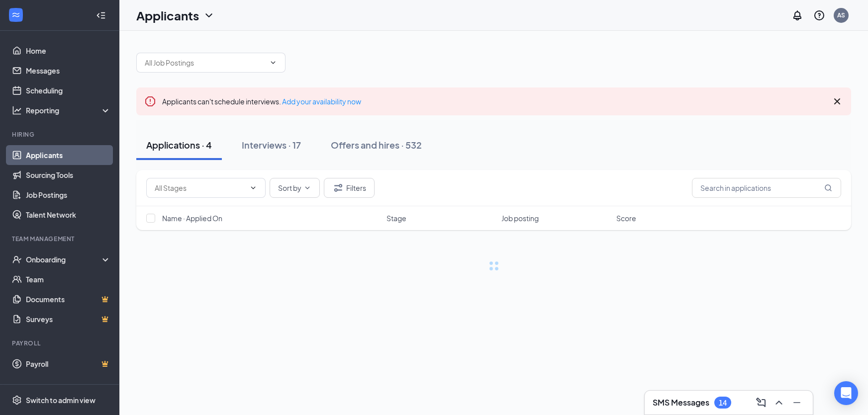 This screenshot has width=868, height=415. I want to click on a: Home, so click(68, 51).